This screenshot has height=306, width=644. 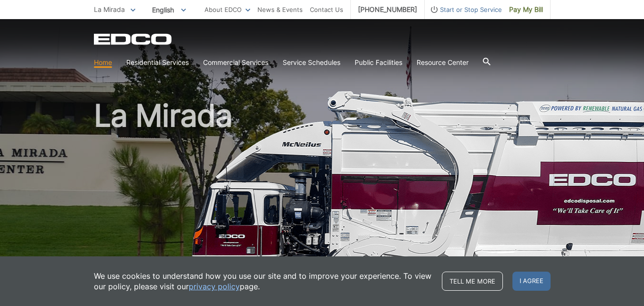 I want to click on a: Contact Us, so click(x=327, y=10).